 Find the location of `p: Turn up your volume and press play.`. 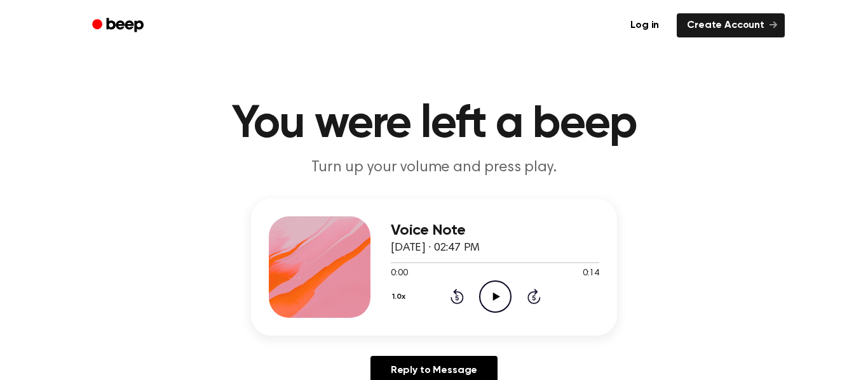

p: Turn up your volume and press play. is located at coordinates (434, 167).